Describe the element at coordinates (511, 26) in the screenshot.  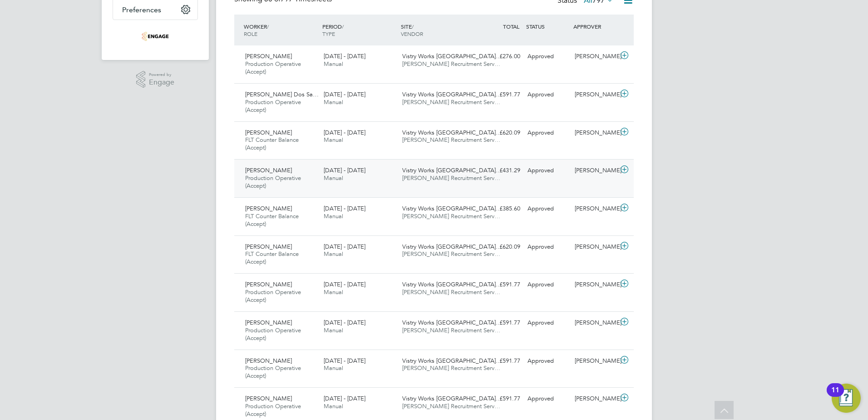
I see `span: TOTAL` at that location.